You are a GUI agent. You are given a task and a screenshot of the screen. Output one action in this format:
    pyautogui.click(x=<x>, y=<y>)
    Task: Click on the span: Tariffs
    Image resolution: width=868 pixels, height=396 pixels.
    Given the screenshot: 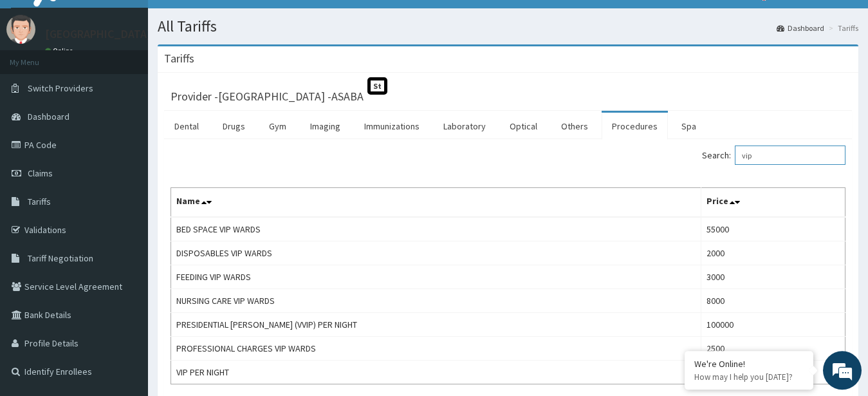 What is the action you would take?
    pyautogui.click(x=39, y=201)
    